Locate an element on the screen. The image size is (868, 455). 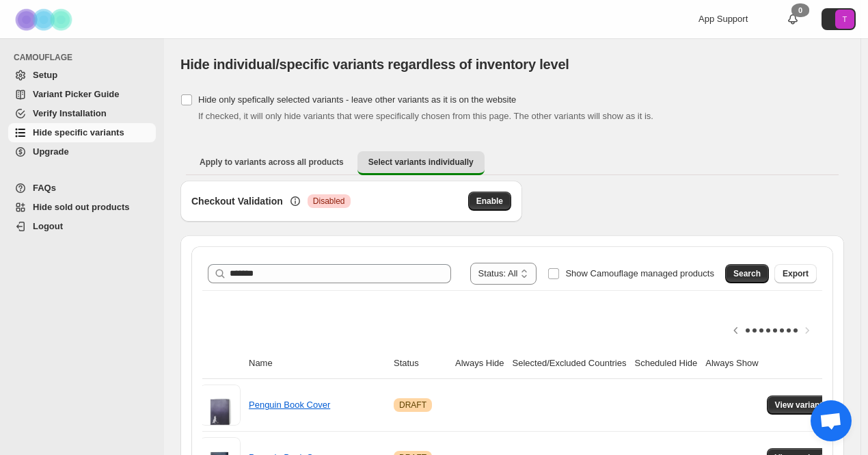
button: Avatar with initials T is located at coordinates (839, 19).